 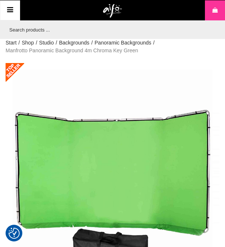 What do you see at coordinates (112, 11) in the screenshot?
I see `img: logo.png` at bounding box center [112, 11].